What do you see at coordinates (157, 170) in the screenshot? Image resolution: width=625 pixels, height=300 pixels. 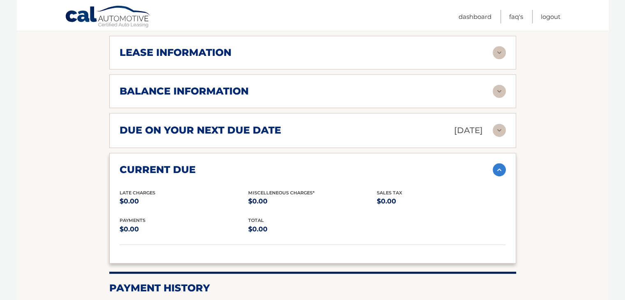 I see `h2: current due` at bounding box center [157, 170].